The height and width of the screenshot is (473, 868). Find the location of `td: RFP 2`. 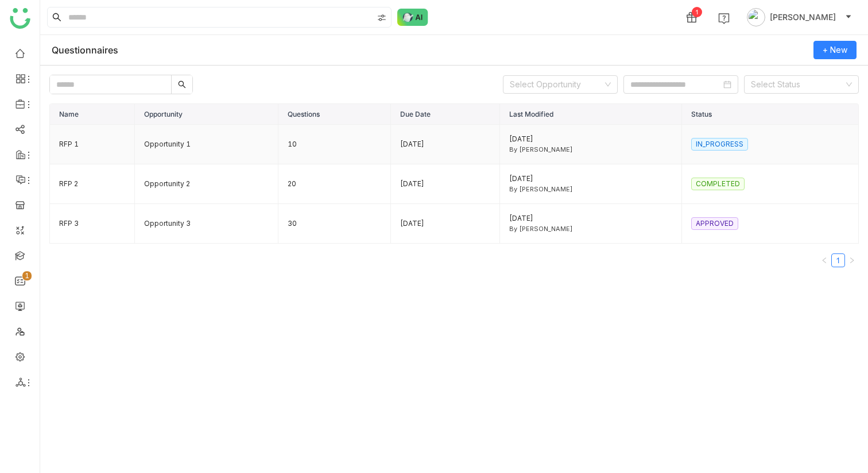

td: RFP 2 is located at coordinates (92, 184).